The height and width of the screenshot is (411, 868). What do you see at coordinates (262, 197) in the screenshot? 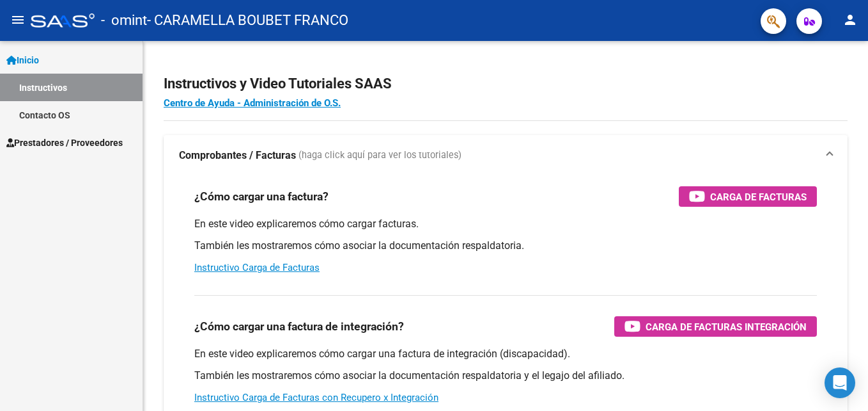
I see `h3: ¿Cómo cargar una factura?` at bounding box center [262, 197].